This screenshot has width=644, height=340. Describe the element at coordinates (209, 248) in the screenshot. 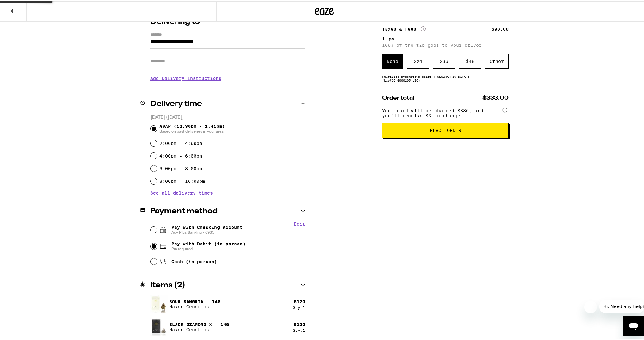

I see `span: Pin required` at that location.